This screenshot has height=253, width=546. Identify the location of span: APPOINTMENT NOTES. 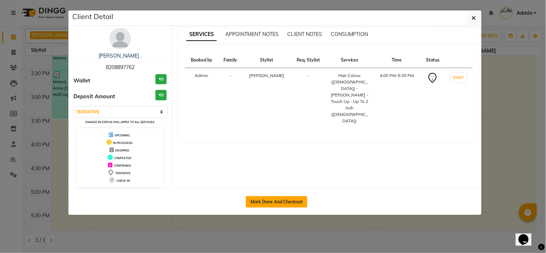
(252, 34).